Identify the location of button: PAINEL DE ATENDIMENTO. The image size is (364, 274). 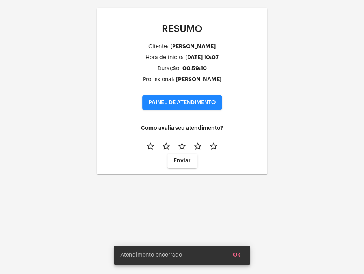
(182, 103).